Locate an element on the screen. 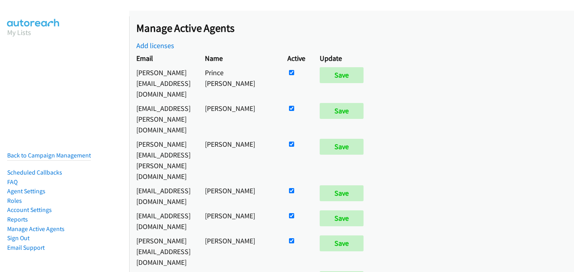 The height and width of the screenshot is (272, 574). a: Sign Out is located at coordinates (18, 238).